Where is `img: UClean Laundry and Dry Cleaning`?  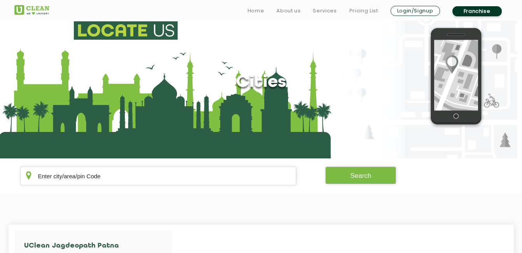 img: UClean Laundry and Dry Cleaning is located at coordinates (32, 10).